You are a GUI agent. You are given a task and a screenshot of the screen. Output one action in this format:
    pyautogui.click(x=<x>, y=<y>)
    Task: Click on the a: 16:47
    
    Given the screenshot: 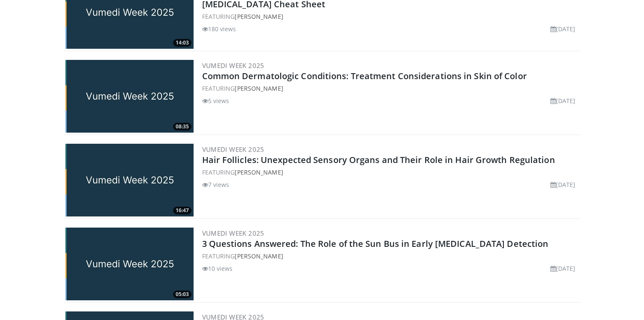 What is the action you would take?
    pyautogui.click(x=130, y=180)
    